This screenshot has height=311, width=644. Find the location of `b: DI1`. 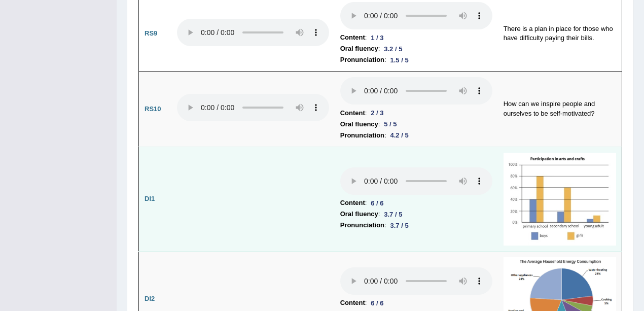

b: DI1 is located at coordinates (150, 199).